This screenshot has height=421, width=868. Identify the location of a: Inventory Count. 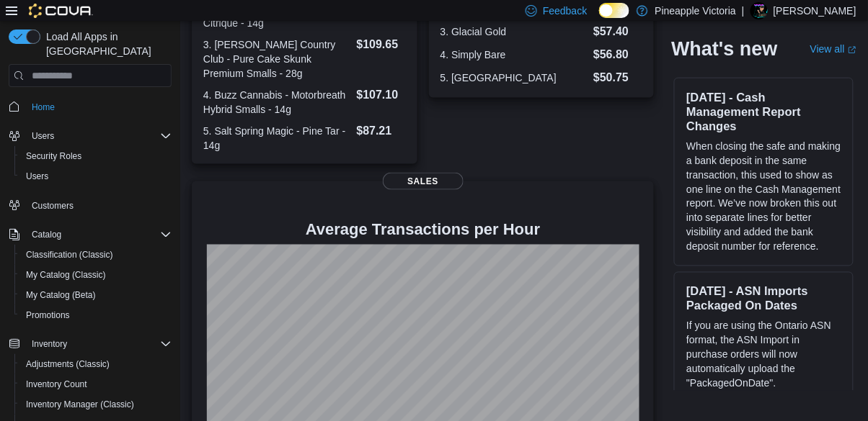
(56, 385).